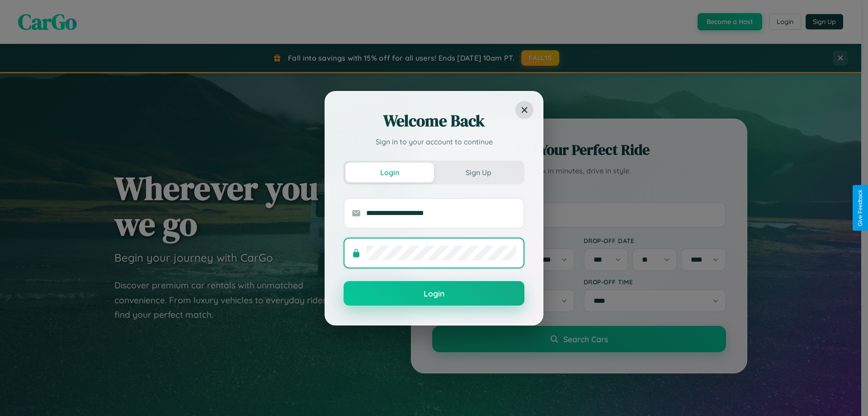 The image size is (868, 416). Describe the element at coordinates (434, 121) in the screenshot. I see `h2: Welcome Back` at that location.